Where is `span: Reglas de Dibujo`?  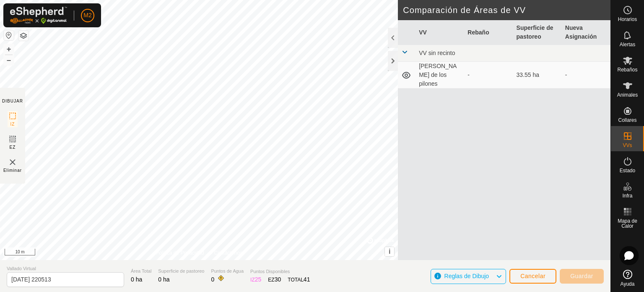
span: Reglas de Dibujo is located at coordinates (467, 276).